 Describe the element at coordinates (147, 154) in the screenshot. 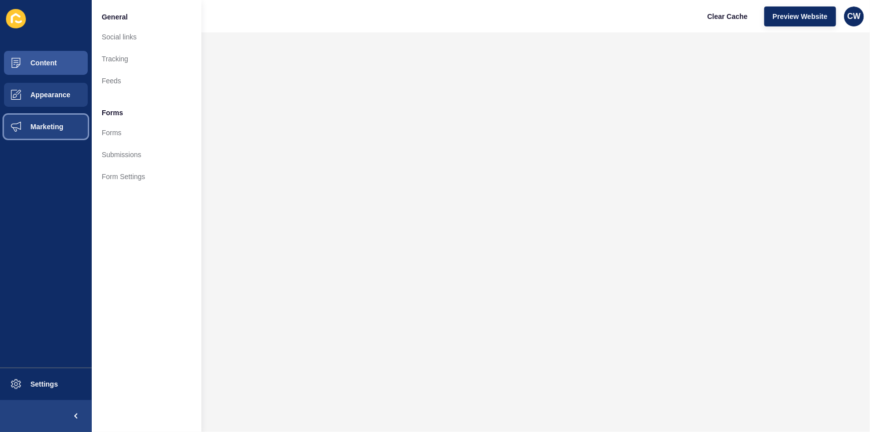

I see `a: Submissions` at that location.